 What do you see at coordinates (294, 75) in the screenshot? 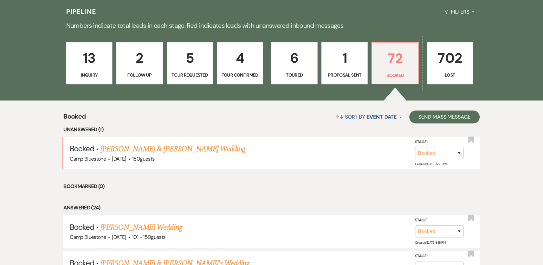
I see `p: Toured` at bounding box center [294, 75].